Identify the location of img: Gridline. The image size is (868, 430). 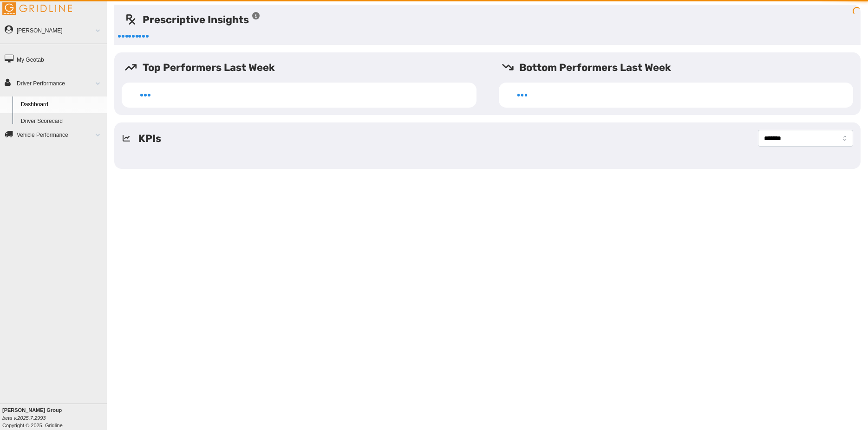
(37, 8).